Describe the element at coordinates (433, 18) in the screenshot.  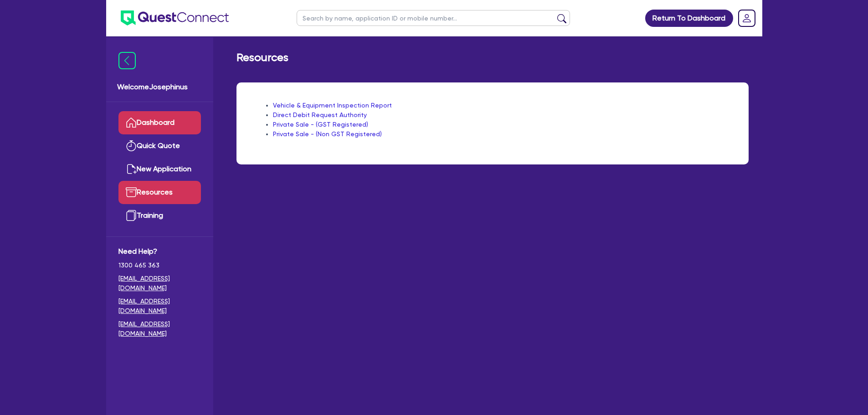
I see `input: Search by name, application ID or mobile number...` at that location.